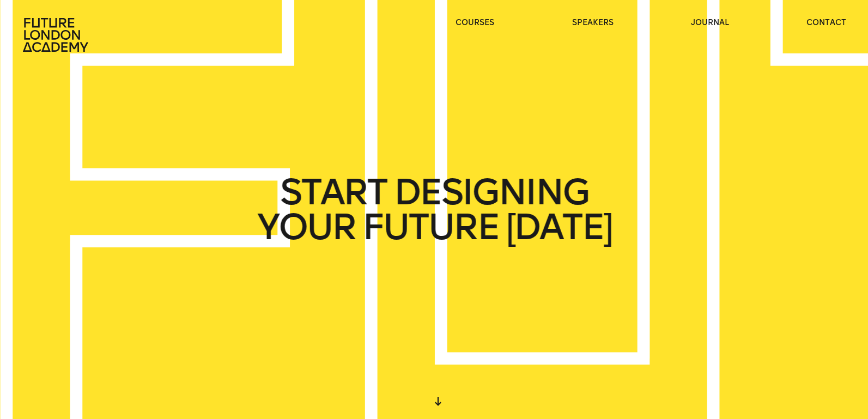  Describe the element at coordinates (430, 227) in the screenshot. I see `span: FUTURE` at that location.